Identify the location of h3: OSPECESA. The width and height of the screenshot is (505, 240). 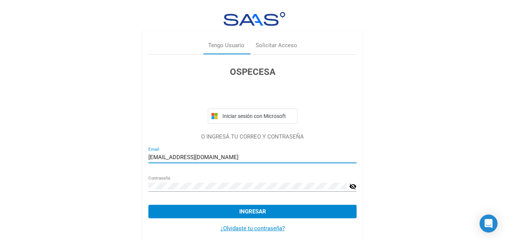
(252, 72).